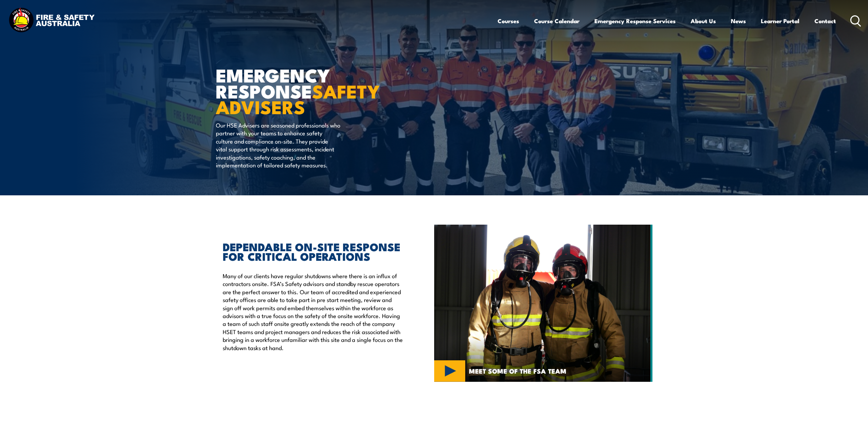 Image resolution: width=868 pixels, height=436 pixels. I want to click on span: MEET SOME OF THE FSA TEAM, so click(518, 371).